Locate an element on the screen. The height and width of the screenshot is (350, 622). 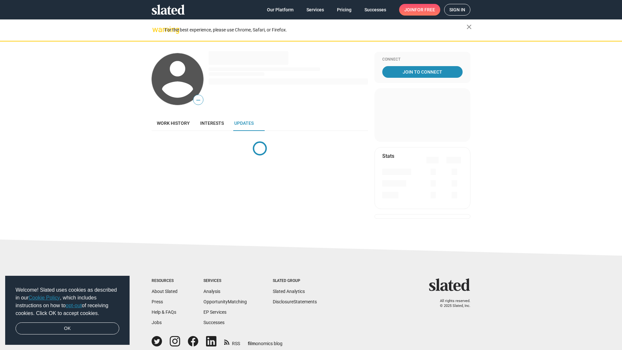
div: For the best experience, please use Chrome, Safari, or Firefox. is located at coordinates (315, 30).